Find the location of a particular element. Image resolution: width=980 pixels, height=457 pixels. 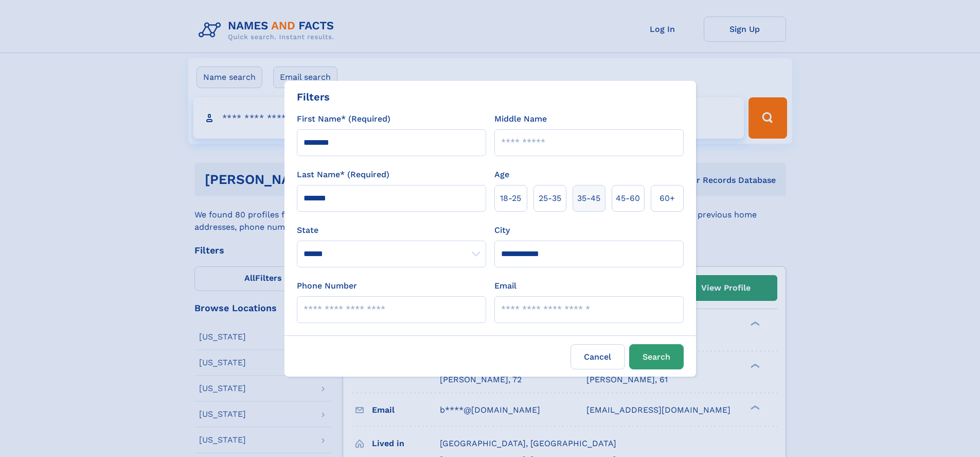

label: State is located at coordinates (391, 230).